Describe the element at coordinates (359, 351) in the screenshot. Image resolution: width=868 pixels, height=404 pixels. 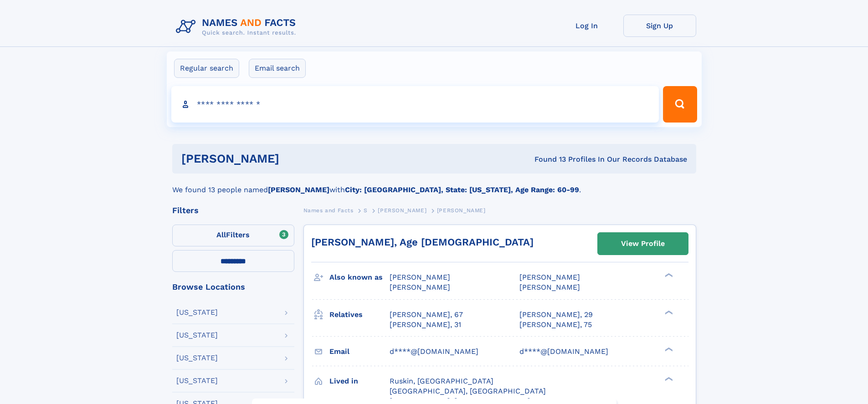
I see `h3: Email` at that location.